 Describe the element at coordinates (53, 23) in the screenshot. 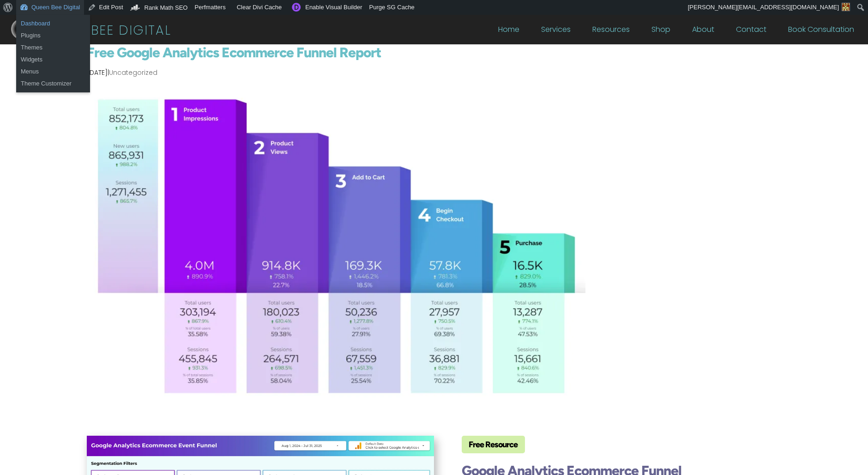

I see `a: Dashboard` at that location.